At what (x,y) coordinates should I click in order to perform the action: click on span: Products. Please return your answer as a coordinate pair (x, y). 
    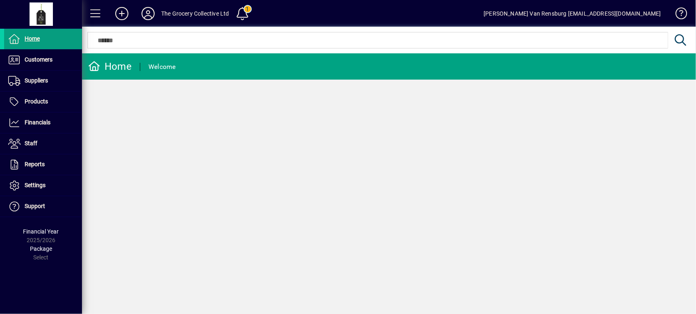
    Looking at the image, I should click on (36, 101).